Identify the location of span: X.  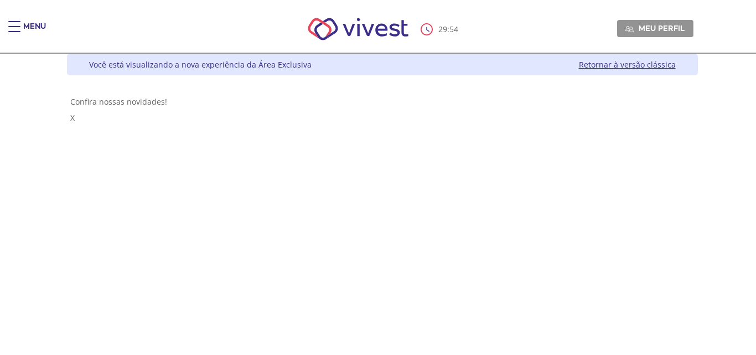
(73, 117).